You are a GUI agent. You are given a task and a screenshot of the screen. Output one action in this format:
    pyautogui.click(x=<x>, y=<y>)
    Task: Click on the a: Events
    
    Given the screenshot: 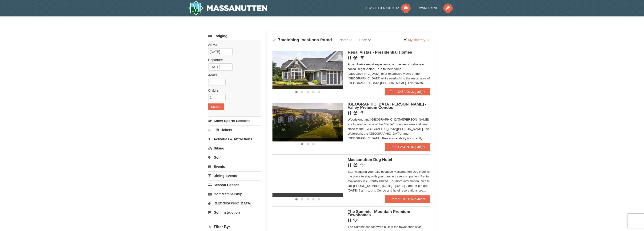 What is the action you would take?
    pyautogui.click(x=234, y=166)
    